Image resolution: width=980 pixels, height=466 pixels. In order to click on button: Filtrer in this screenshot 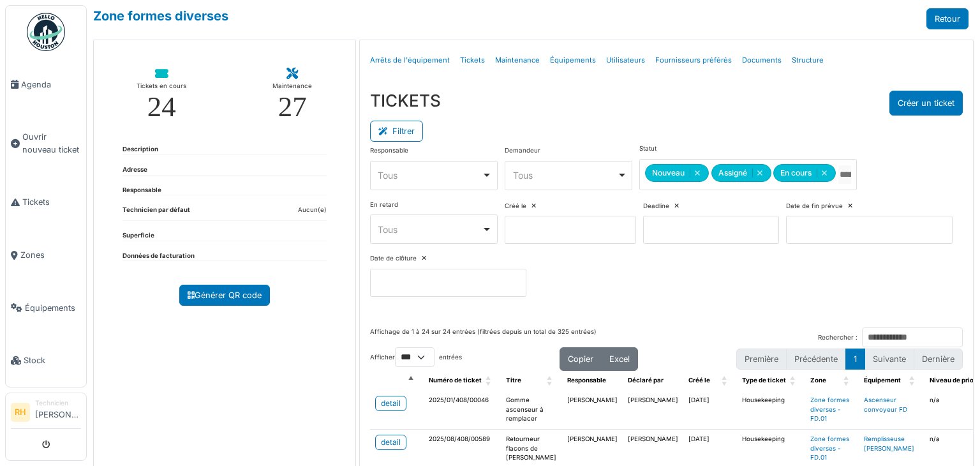, I will do `click(396, 131)`.